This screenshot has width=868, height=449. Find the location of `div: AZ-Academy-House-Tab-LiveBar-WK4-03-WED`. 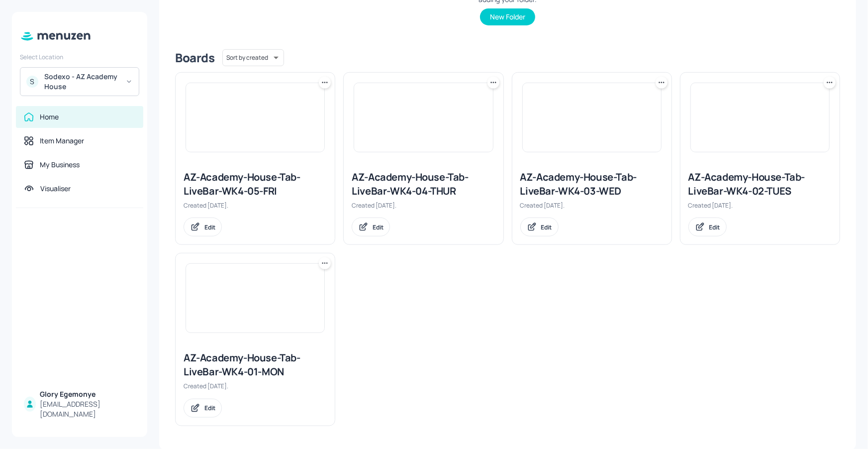

div: AZ-Academy-House-Tab-LiveBar-WK4-03-WED is located at coordinates (592, 184).